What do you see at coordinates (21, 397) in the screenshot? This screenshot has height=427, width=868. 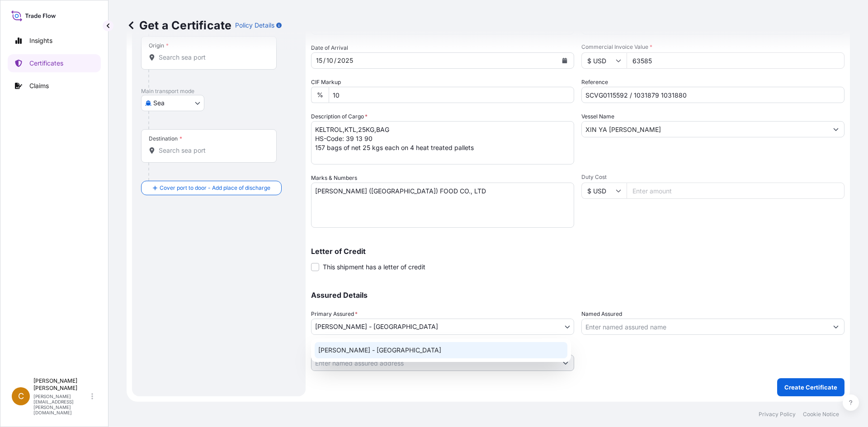 I see `span: C` at bounding box center [21, 397].